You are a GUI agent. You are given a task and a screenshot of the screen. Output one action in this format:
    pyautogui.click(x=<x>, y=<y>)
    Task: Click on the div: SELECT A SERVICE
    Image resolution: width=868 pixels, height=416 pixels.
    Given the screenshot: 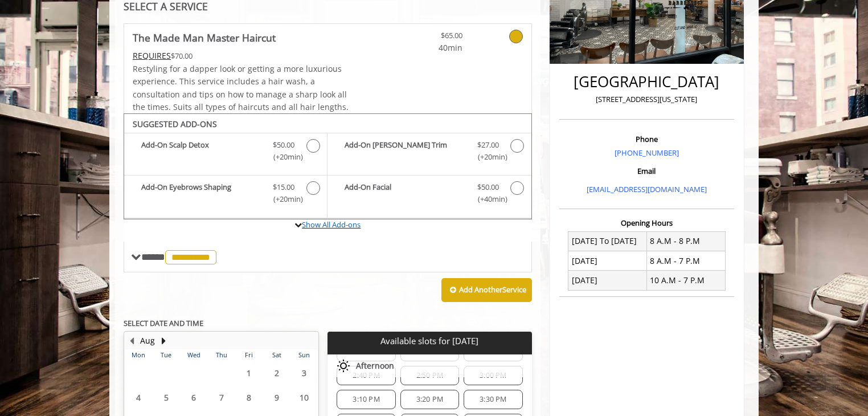 What is the action you would take?
    pyautogui.click(x=327, y=6)
    